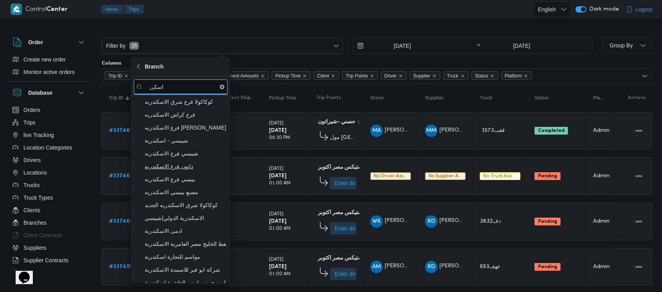 This screenshot has height=292, width=662. Describe the element at coordinates (48, 148) in the screenshot. I see `span: Location Categories` at that location.